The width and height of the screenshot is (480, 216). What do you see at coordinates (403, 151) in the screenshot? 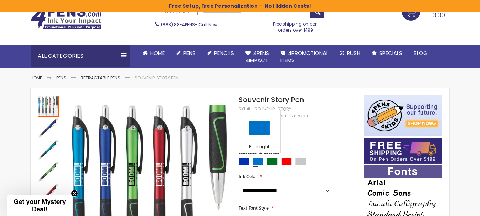
I see `img: Free shipping on orders over $199` at bounding box center [403, 151].